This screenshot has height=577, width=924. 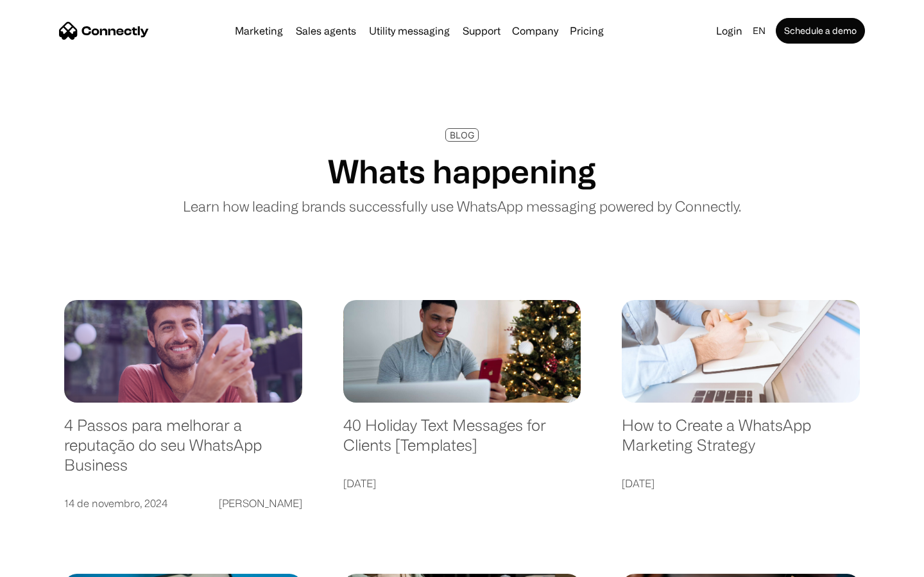 What do you see at coordinates (741, 442) in the screenshot?
I see `a: How to Create a WhatsApp Marketing Strategy` at bounding box center [741, 442].